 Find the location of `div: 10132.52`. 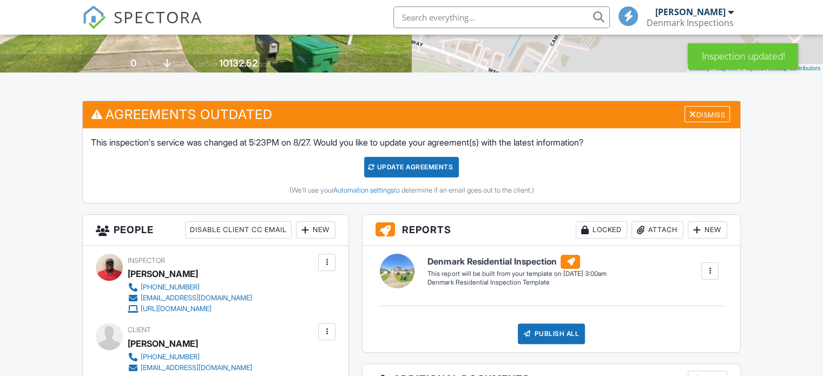

div: 10132.52 is located at coordinates (238, 63).